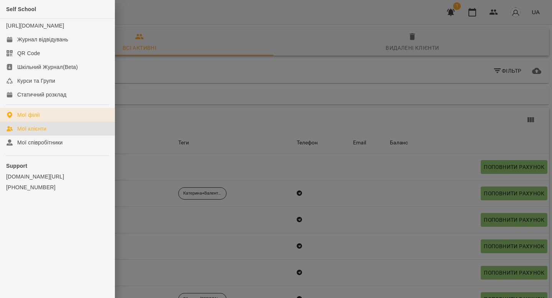 This screenshot has width=552, height=298. What do you see at coordinates (48, 67) in the screenshot?
I see `div: Шкільний Журнал(Beta)` at bounding box center [48, 67].